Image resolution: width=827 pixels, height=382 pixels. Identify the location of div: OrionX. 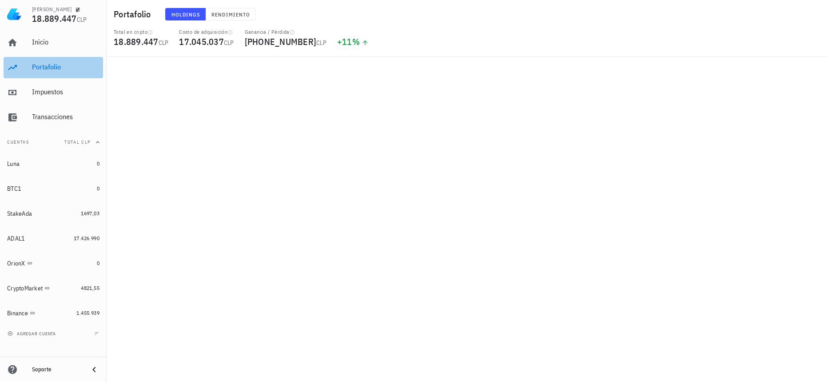
(16, 263).